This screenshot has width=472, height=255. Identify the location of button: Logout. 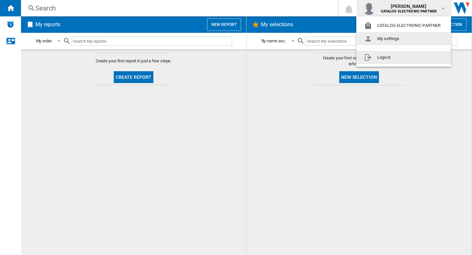
(404, 57).